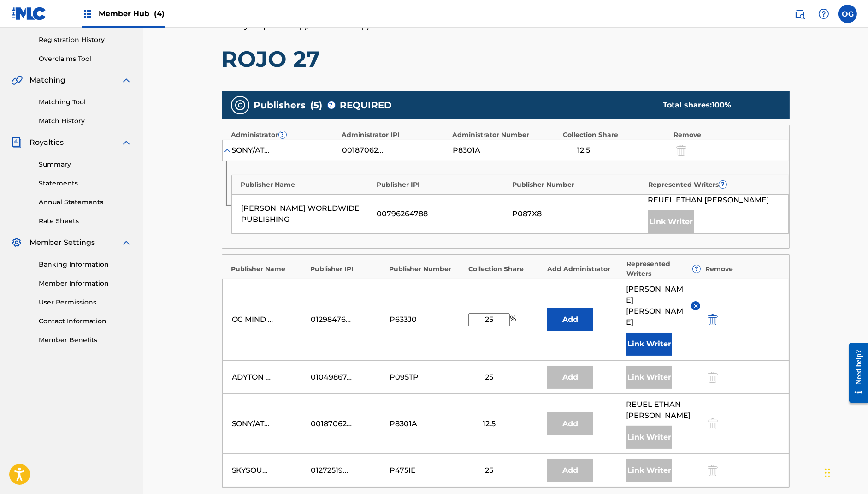 The height and width of the screenshot is (494, 868). What do you see at coordinates (717, 105) in the screenshot?
I see `div: Total shares:` at bounding box center [717, 105].